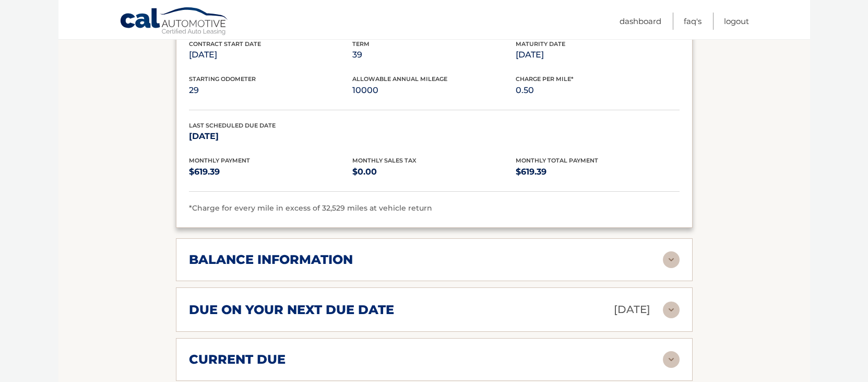  Describe the element at coordinates (736, 21) in the screenshot. I see `a: Logout` at that location.